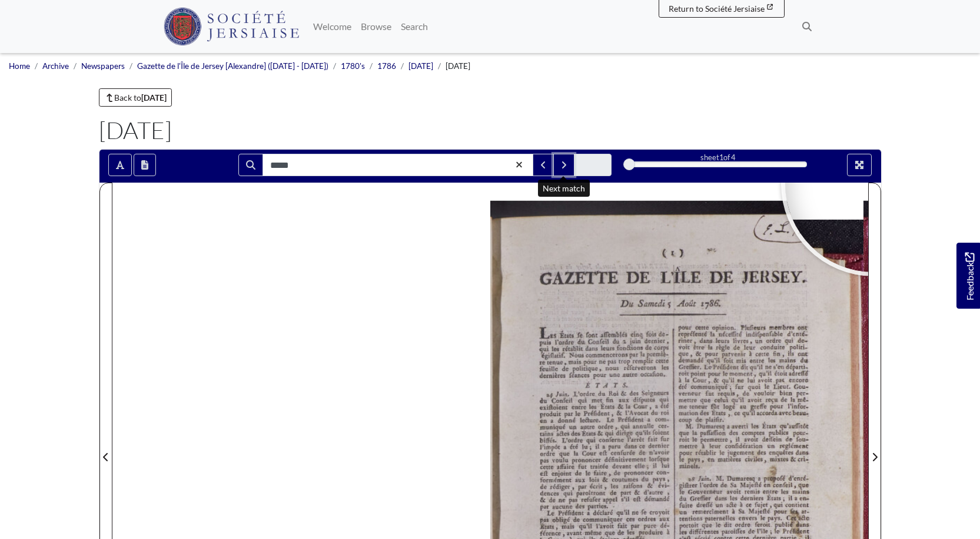 This screenshot has width=980, height=539. I want to click on a: 1780's, so click(353, 66).